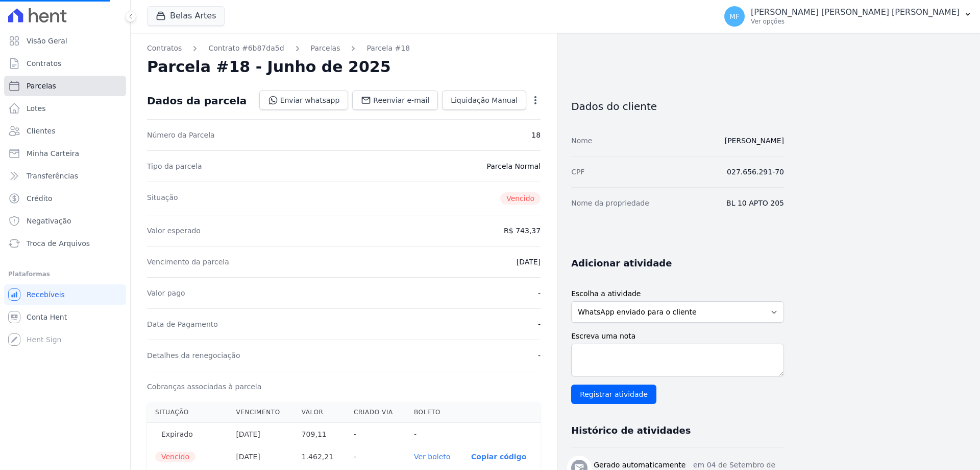  I want to click on span: Troca de Arquivos, so click(59, 243).